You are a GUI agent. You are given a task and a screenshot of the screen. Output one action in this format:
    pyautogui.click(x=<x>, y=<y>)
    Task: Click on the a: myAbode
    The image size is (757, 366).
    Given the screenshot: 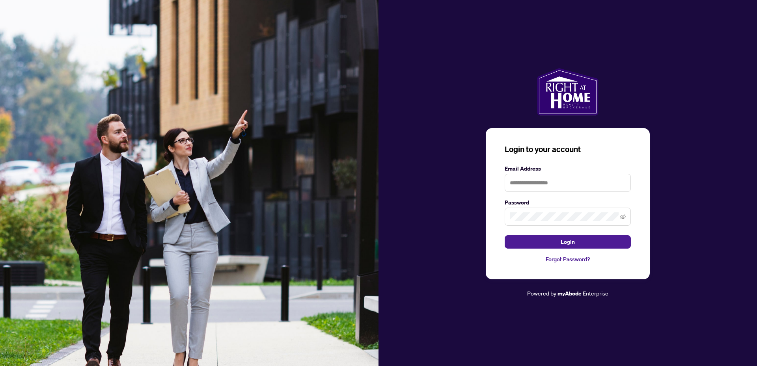 What is the action you would take?
    pyautogui.click(x=569, y=294)
    